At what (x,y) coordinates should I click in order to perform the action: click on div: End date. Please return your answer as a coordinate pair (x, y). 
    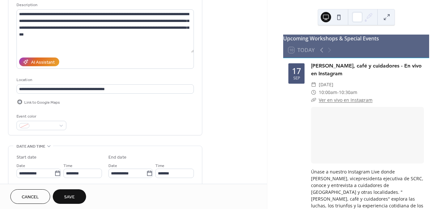
    Looking at the image, I should click on (118, 158).